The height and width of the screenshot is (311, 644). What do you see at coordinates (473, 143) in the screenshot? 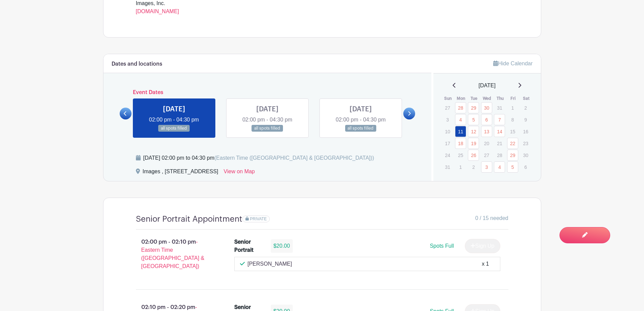
I see `a: 19` at bounding box center [473, 143].